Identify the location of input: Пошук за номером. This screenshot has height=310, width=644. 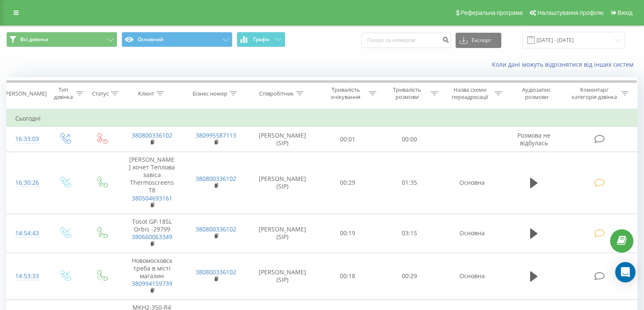
(407, 40).